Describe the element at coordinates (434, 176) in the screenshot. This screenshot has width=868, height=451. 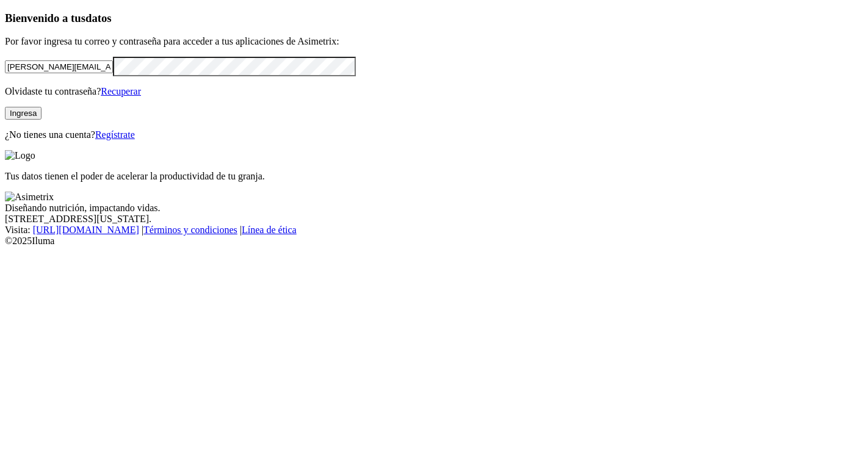
I see `p: Tus datos tienen el poder de acelerar la productividad de tu granja.` at that location.